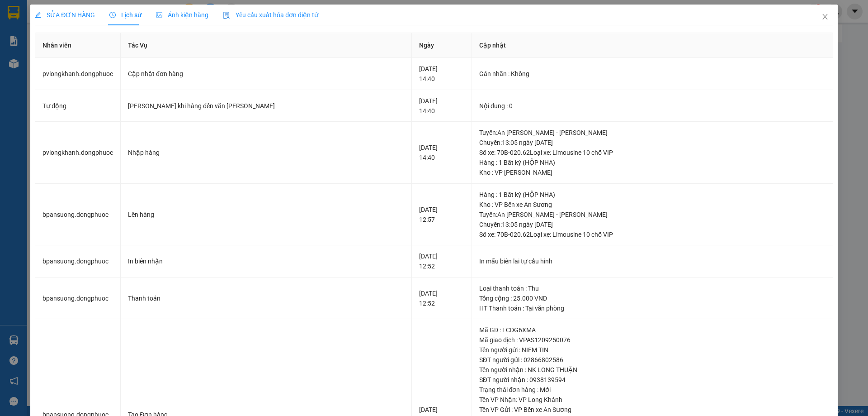 Image resolution: width=868 pixels, height=416 pixels. Describe the element at coordinates (266, 261) in the screenshot. I see `div: In biên nhận` at that location.